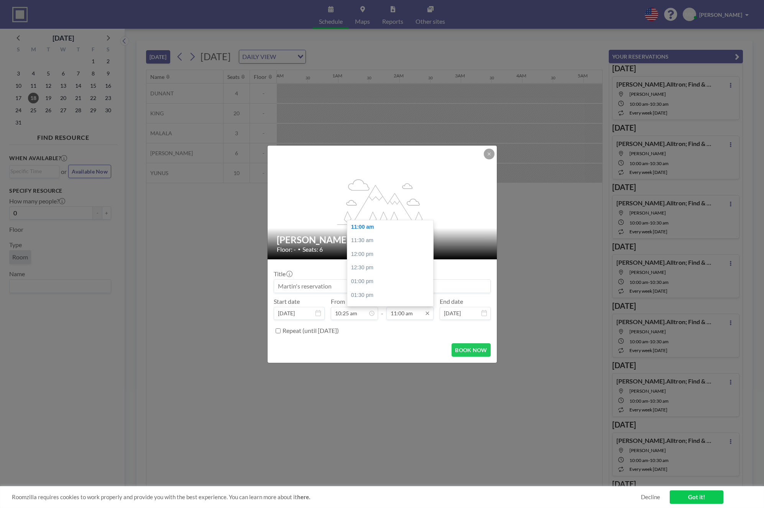 The height and width of the screenshot is (508, 764). What do you see at coordinates (326, 497) in the screenshot?
I see `span: Roomzilla requires cookies to work properly and provide you with the best experience. You can lea...` at bounding box center [326, 497].